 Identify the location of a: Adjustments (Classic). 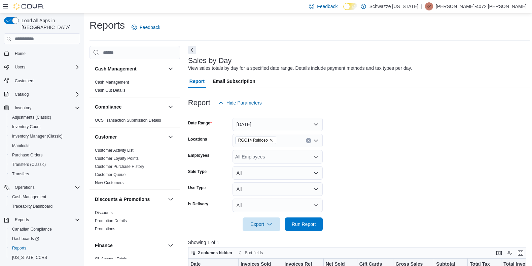
(32, 117).